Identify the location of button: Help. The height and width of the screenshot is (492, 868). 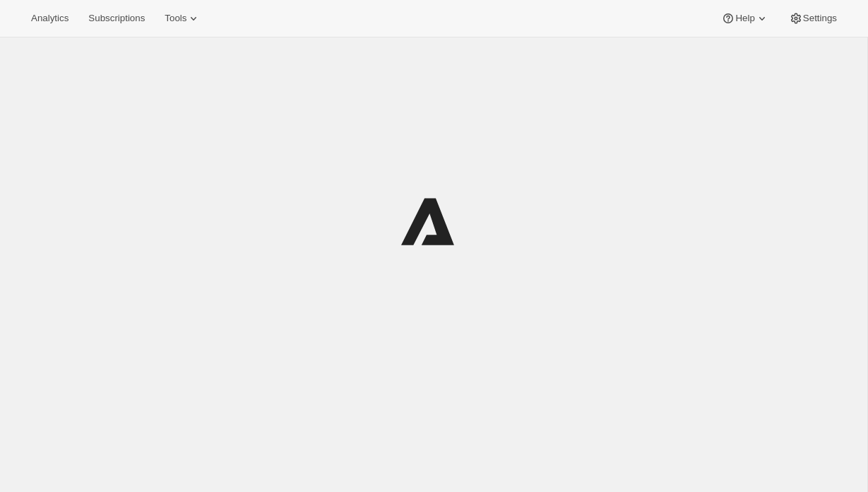
(745, 19).